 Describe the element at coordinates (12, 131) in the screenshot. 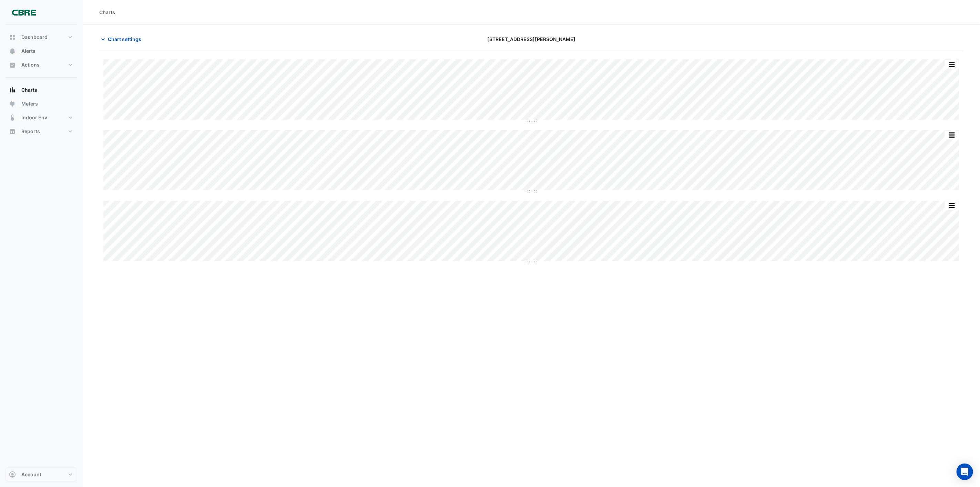

I see `app-icon: Reports` at that location.